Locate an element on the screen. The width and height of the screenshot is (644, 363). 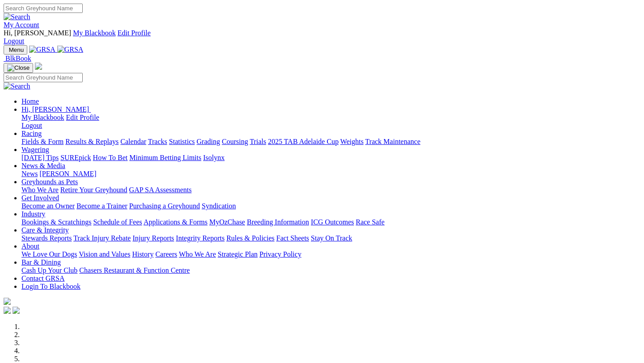
a: Integrity Reports is located at coordinates (200, 237).